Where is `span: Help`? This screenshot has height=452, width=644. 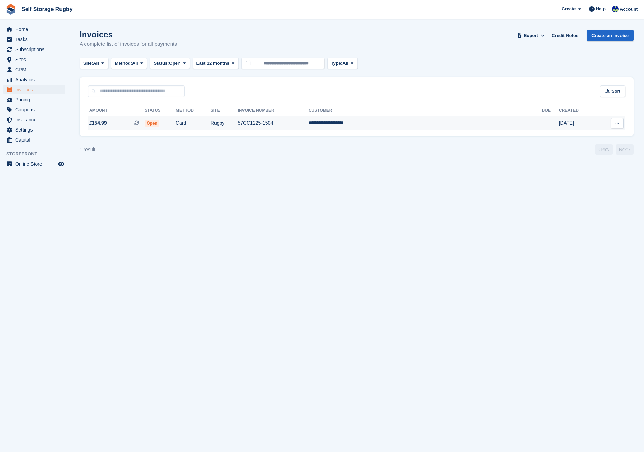 span: Help is located at coordinates (601, 9).